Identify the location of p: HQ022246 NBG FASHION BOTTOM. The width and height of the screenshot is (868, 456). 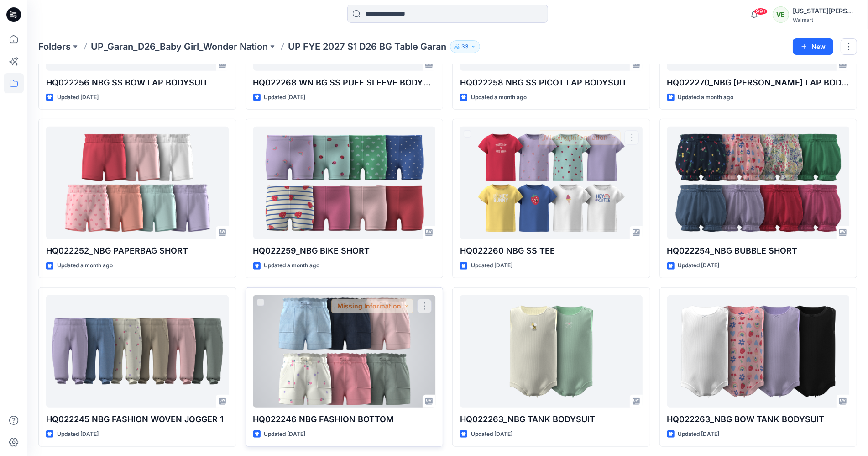
(344, 420).